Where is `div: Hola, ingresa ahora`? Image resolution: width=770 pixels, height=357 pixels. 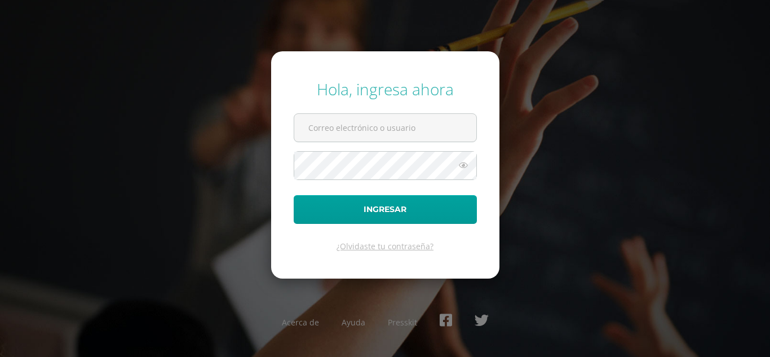 div: Hola, ingresa ahora is located at coordinates (385, 89).